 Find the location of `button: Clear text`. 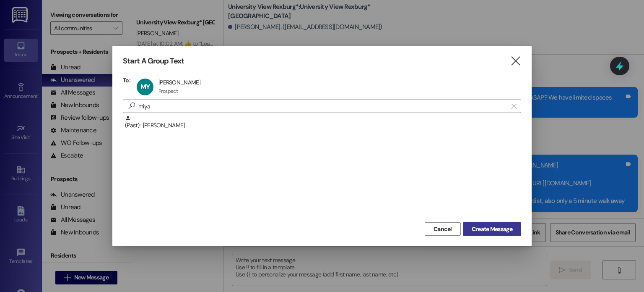

button: Clear text is located at coordinates (514, 106).